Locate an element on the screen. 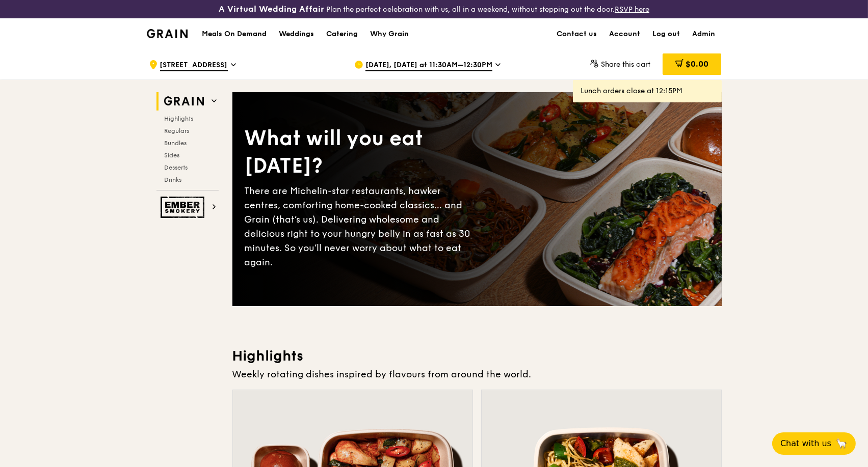 The image size is (868, 467). a: Contact us is located at coordinates (577, 34).